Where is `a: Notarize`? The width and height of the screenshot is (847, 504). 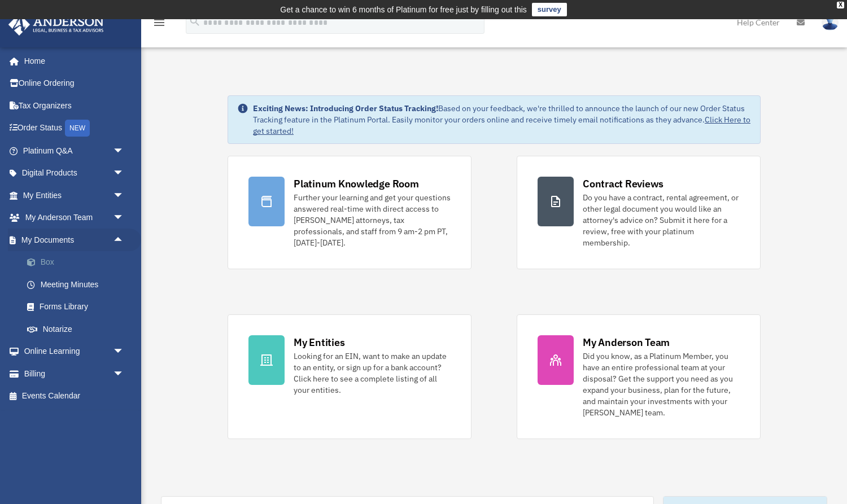 a: Notarize is located at coordinates (79, 329).